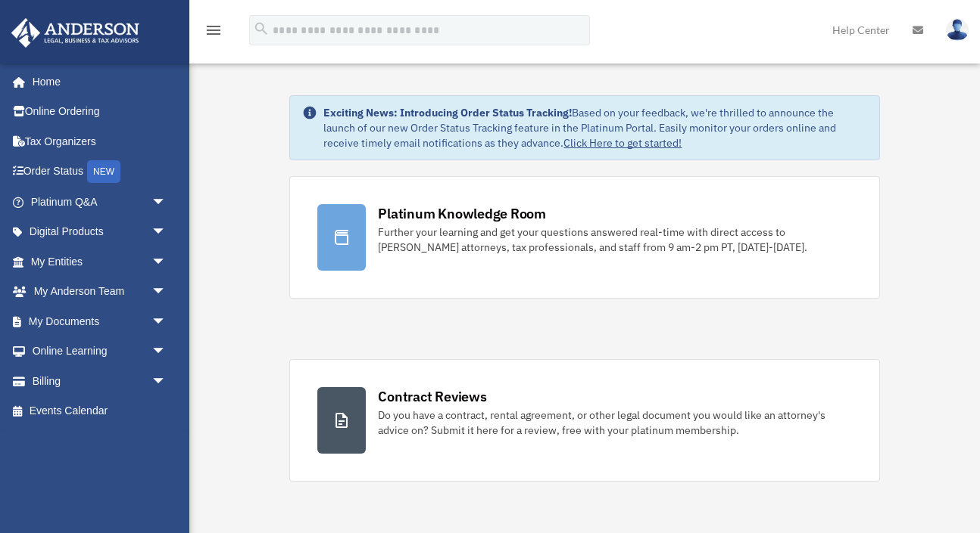 The height and width of the screenshot is (533, 980). Describe the element at coordinates (100, 292) in the screenshot. I see `a: My Anderson Teamarrow_drop_down` at that location.